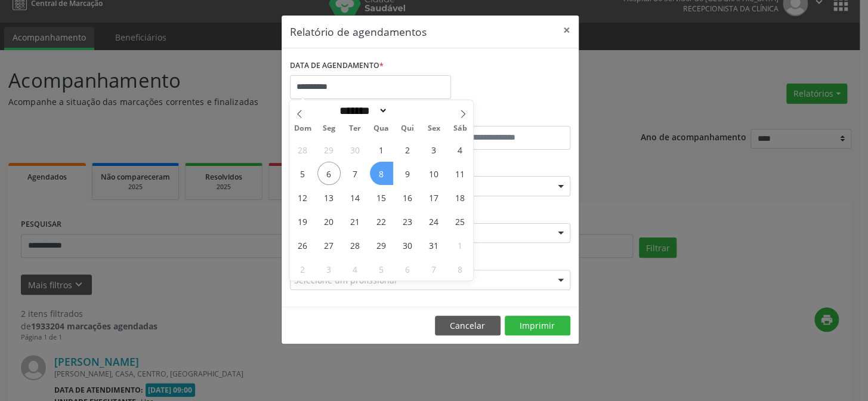  What do you see at coordinates (467, 326) in the screenshot?
I see `button: Cancelar` at bounding box center [467, 326].